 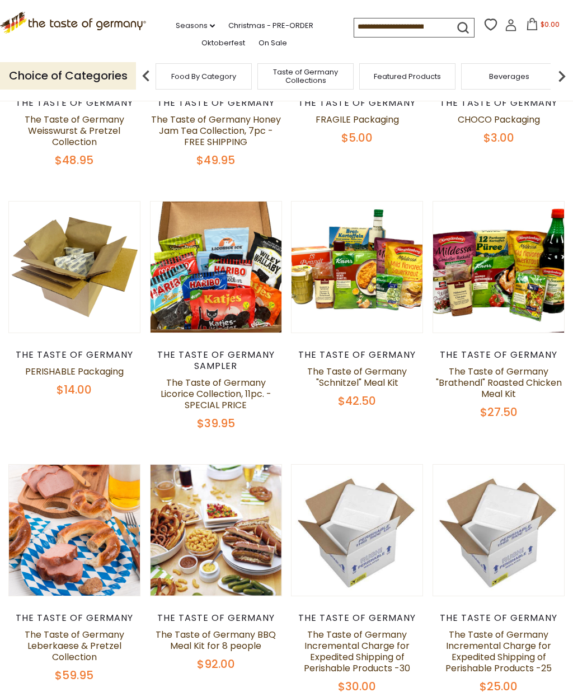 What do you see at coordinates (357, 138) in the screenshot?
I see `span: $5.00` at bounding box center [357, 138].